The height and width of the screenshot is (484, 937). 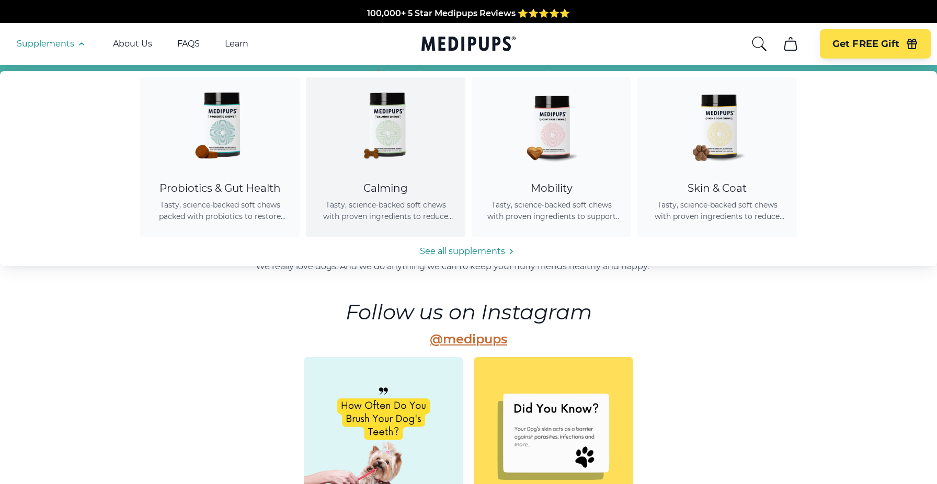 What do you see at coordinates (220, 211) in the screenshot?
I see `span: Tasty, science-backed soft chews packed with probiotics to restore gut balance, ease itching, sup...` at bounding box center [220, 211].